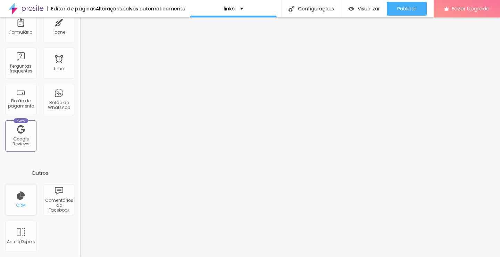 The height and width of the screenshot is (257, 500). Describe the element at coordinates (364, 9) in the screenshot. I see `button: Visualizar` at that location.